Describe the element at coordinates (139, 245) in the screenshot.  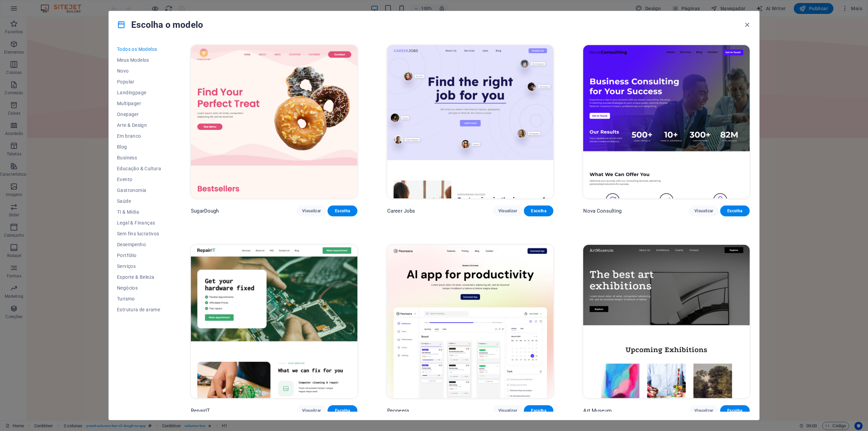
I see `span: Desempenho` at that location.